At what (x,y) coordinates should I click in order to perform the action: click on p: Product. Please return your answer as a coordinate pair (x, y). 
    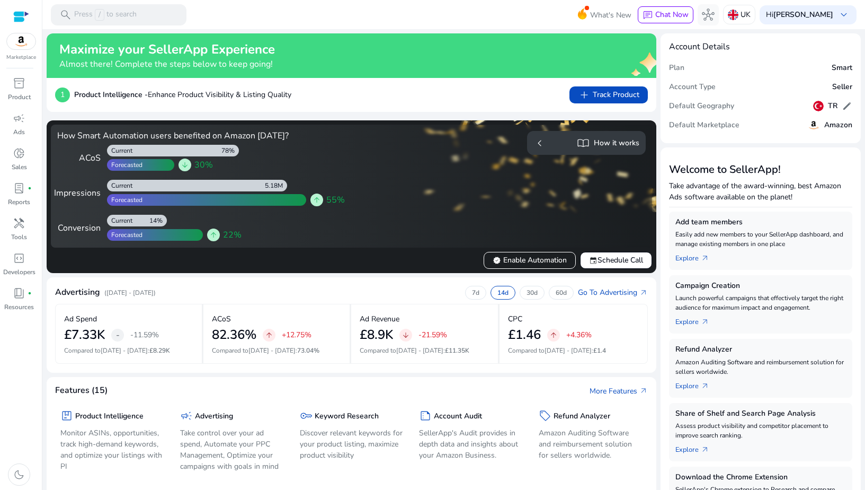
    Looking at the image, I should click on (19, 97).